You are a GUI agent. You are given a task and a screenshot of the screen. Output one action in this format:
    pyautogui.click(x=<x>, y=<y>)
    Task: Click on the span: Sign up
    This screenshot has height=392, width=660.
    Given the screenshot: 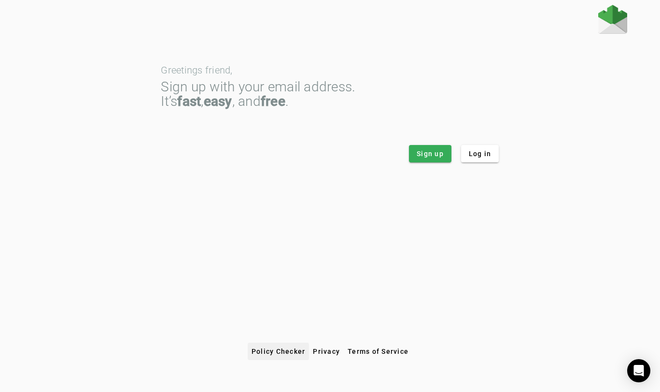 What is the action you would take?
    pyautogui.click(x=430, y=154)
    